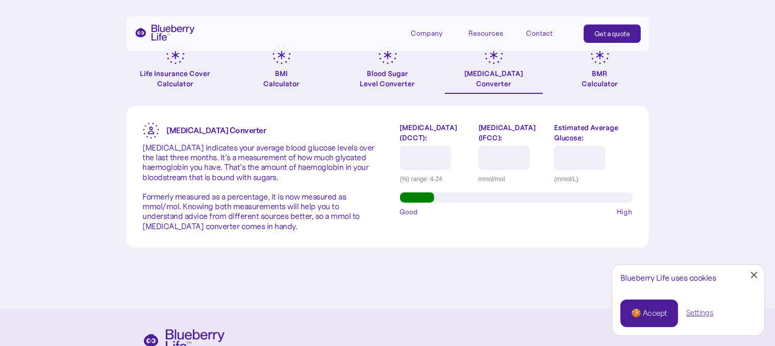  Describe the element at coordinates (612, 34) in the screenshot. I see `a: Get a quote` at that location.